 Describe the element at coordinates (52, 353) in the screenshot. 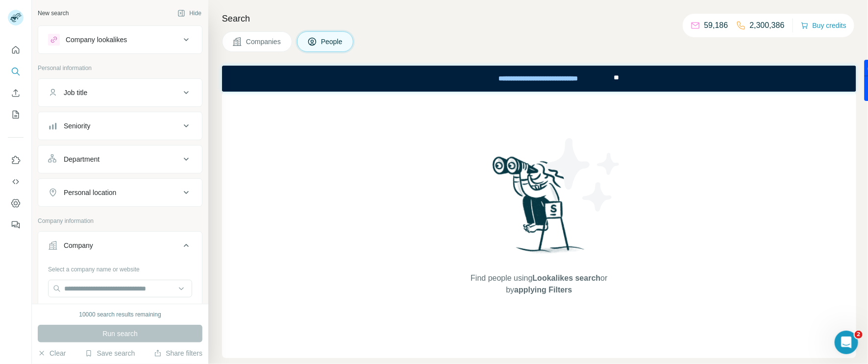

I see `button: Clear` at that location.